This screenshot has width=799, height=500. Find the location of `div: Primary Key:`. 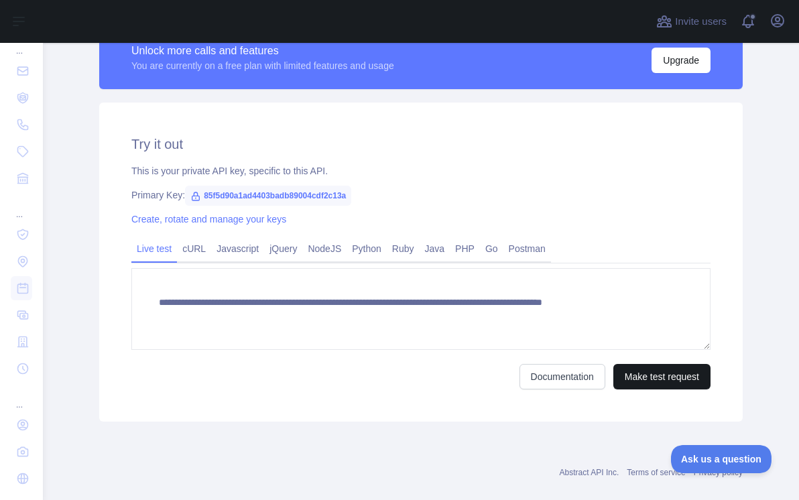

div: Primary Key: is located at coordinates (421, 195).